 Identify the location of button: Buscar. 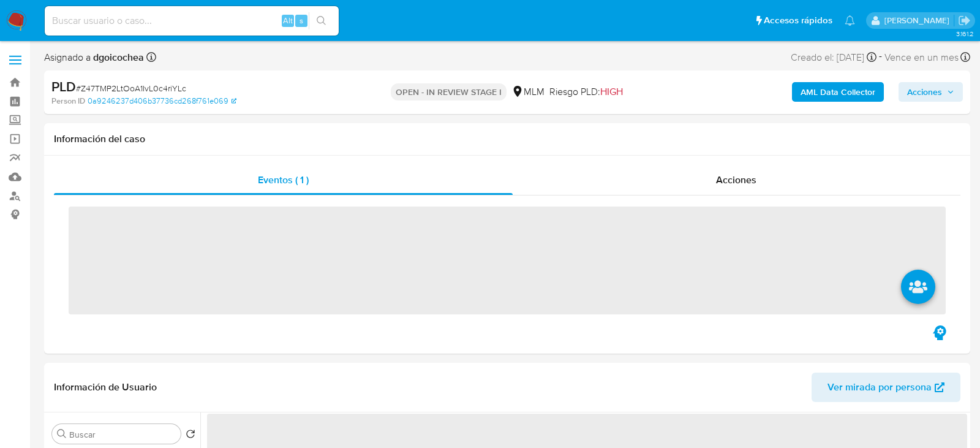
(62, 434).